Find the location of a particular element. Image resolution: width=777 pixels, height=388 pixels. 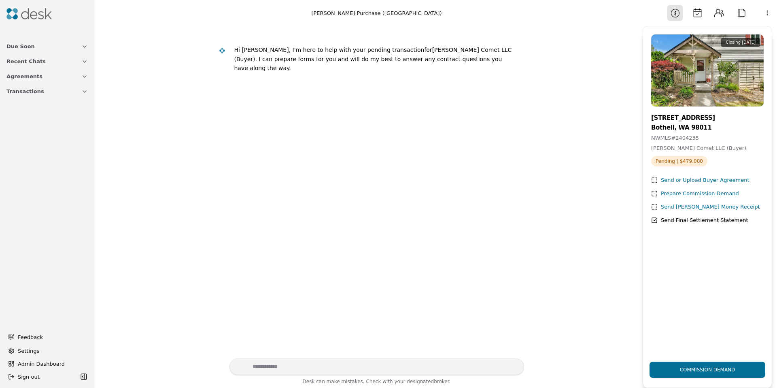

div: Prepare Commission Demand is located at coordinates (700, 193).